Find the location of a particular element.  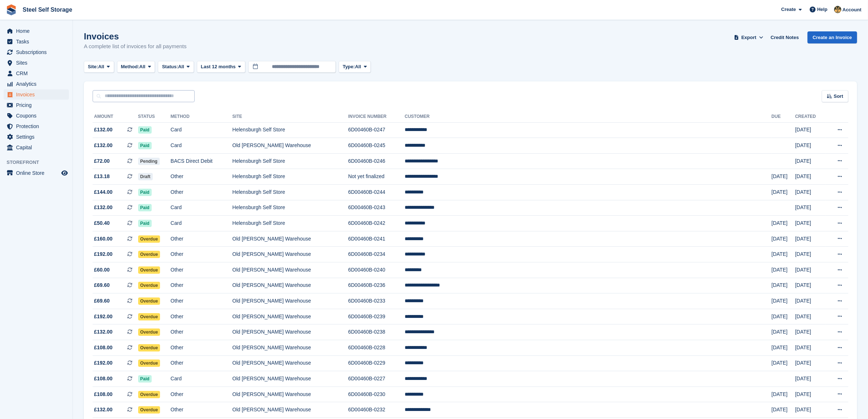

img: James Steel is located at coordinates (838, 9).